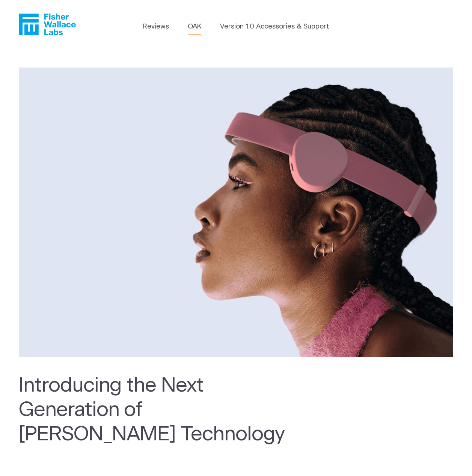 This screenshot has height=476, width=472. What do you see at coordinates (236, 212) in the screenshot?
I see `img: woman_oak_pink.png` at bounding box center [236, 212].